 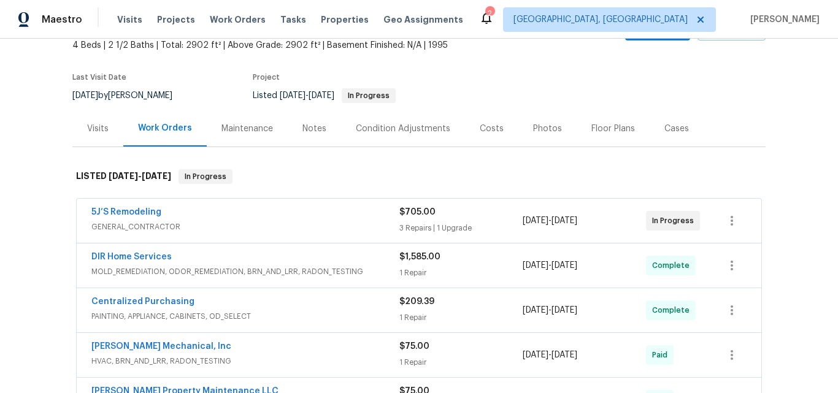 What do you see at coordinates (245, 361) in the screenshot?
I see `span: HVAC, BRN_AND_LRR, RADON_TESTING` at bounding box center [245, 361].